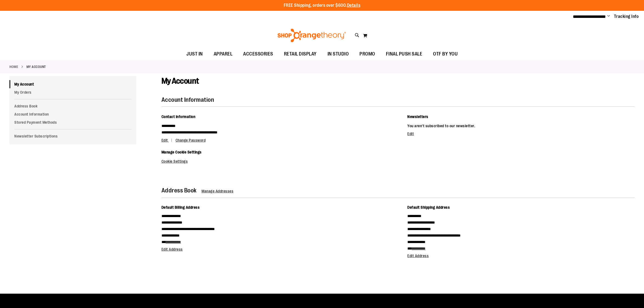 This screenshot has width=644, height=308. Describe the element at coordinates (354, 6) in the screenshot. I see `a: Details` at that location.